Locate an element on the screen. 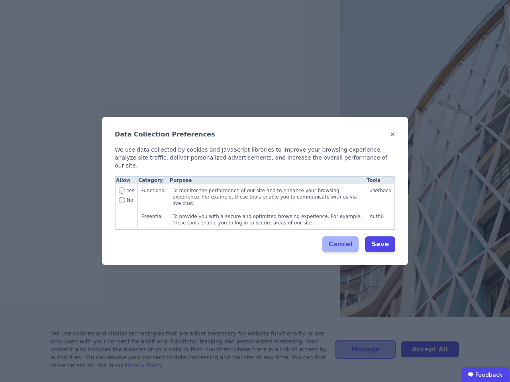  h2: Data Collection Preferences is located at coordinates (165, 135).